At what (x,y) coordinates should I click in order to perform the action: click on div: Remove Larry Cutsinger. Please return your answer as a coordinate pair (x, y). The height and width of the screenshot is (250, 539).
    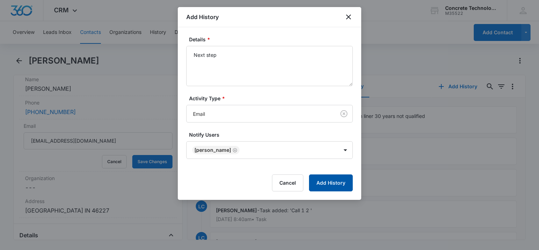
    Looking at the image, I should click on (234, 150).